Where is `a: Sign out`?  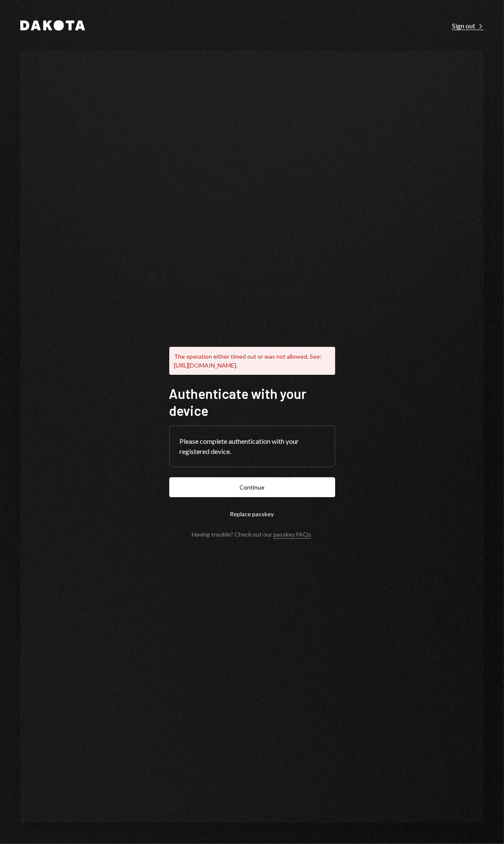 a: Sign out is located at coordinates (468, 25).